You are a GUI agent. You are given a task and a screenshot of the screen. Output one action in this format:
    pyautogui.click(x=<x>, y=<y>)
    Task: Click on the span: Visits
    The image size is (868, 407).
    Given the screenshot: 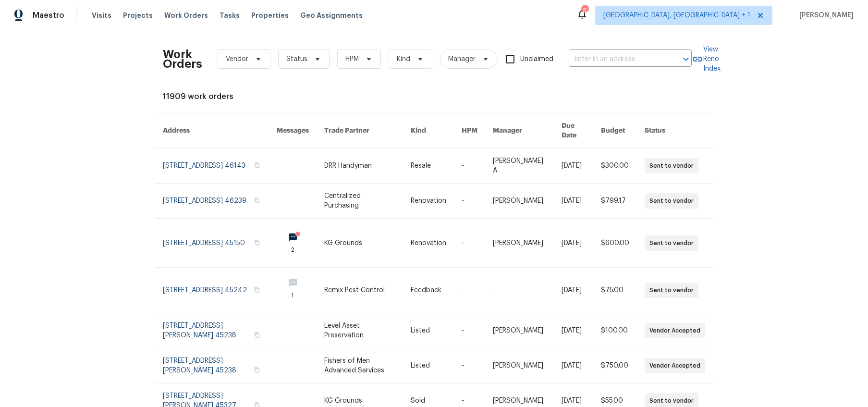 What is the action you would take?
    pyautogui.click(x=101, y=16)
    